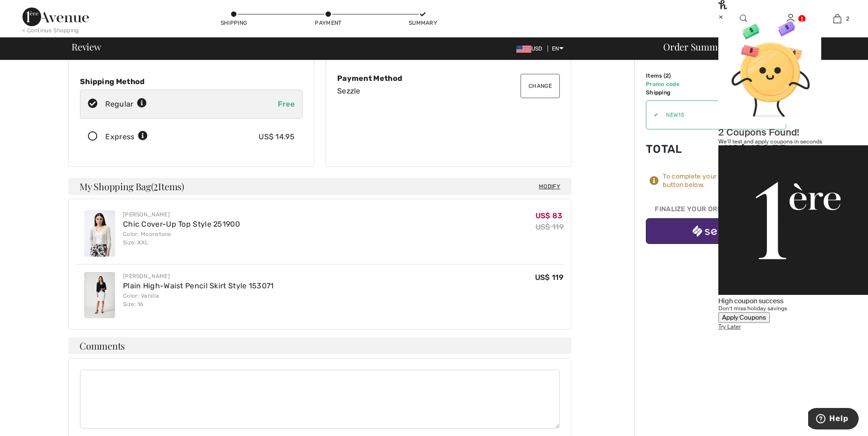  Describe the element at coordinates (126, 137) in the screenshot. I see `div: Express` at that location.